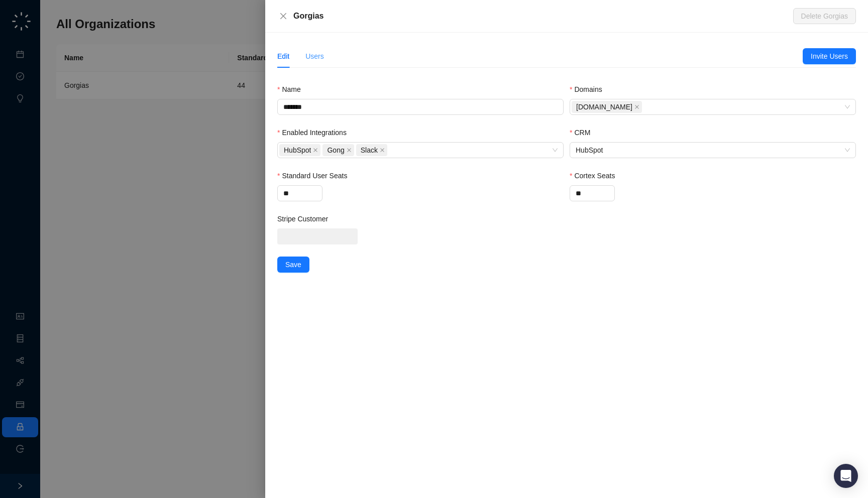  What do you see at coordinates (845, 476) in the screenshot?
I see `div: Open Intercom Messenger` at bounding box center [845, 476].